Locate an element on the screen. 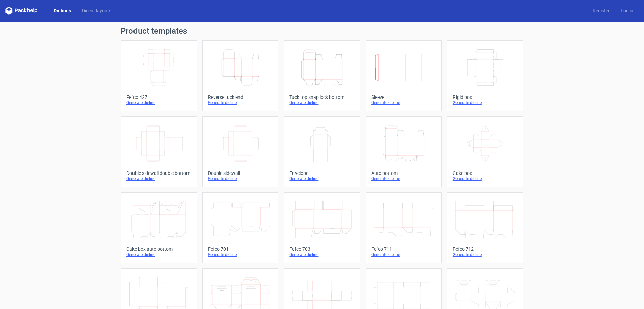 Image resolution: width=644 pixels, height=309 pixels. a: Fefco 703Generate dieline is located at coordinates (322, 227).